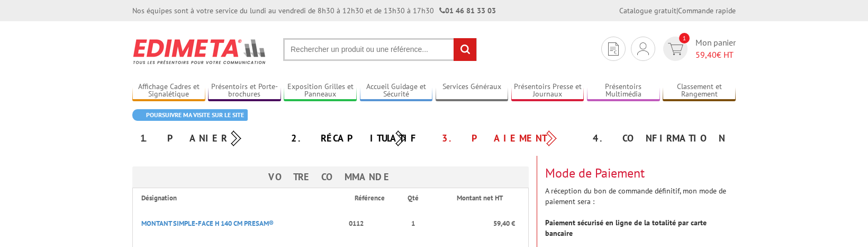  What do you see at coordinates (716, 54) in the screenshot?
I see `span: € HT` at bounding box center [716, 54].